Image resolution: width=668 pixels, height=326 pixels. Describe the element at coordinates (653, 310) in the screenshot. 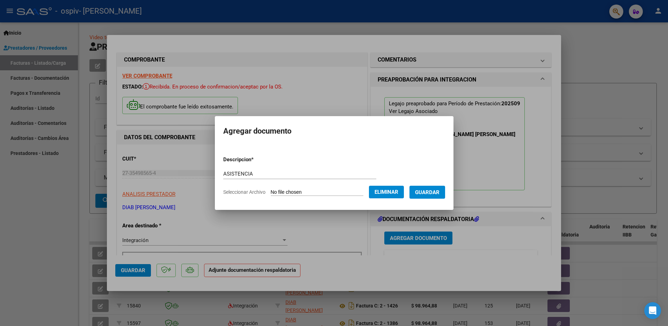

I see `div: Open Intercom Messenger` at that location.